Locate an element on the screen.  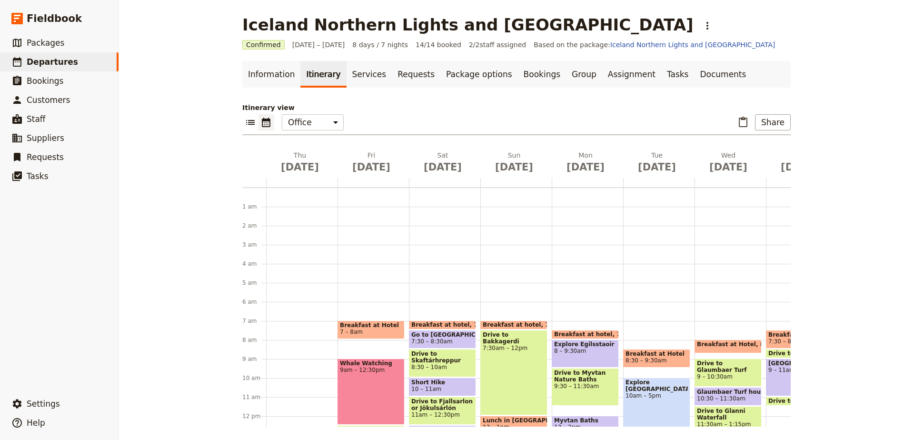
span: 2 / 2 staff assigned is located at coordinates (497, 45).